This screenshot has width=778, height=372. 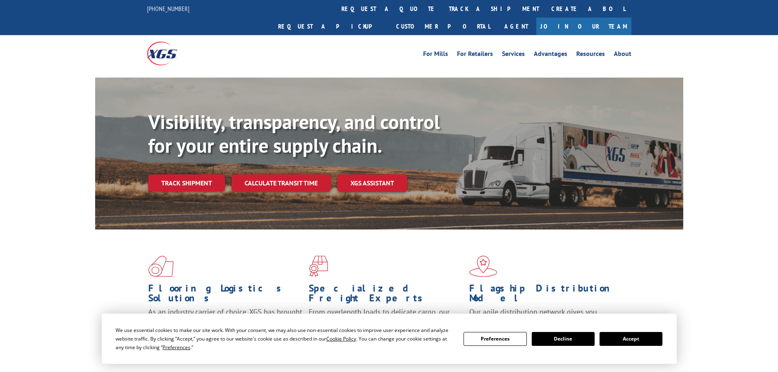 I want to click on span: Cookie Policy, so click(x=341, y=339).